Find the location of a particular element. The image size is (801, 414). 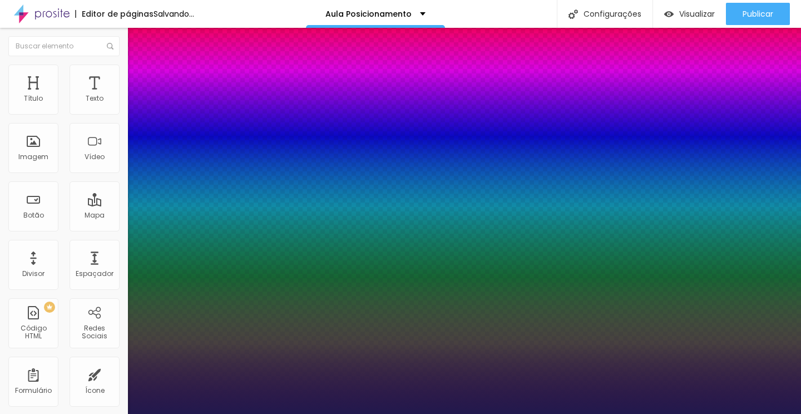

div: Redes Sociais is located at coordinates (94, 332).